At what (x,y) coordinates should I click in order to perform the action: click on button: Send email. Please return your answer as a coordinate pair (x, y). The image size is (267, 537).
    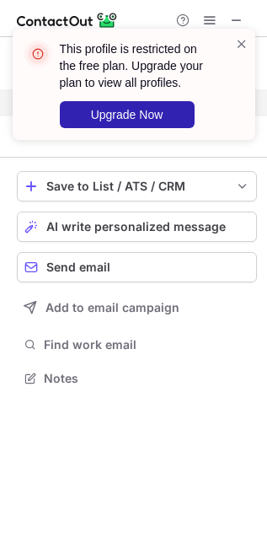
    Looking at the image, I should click on (137, 267).